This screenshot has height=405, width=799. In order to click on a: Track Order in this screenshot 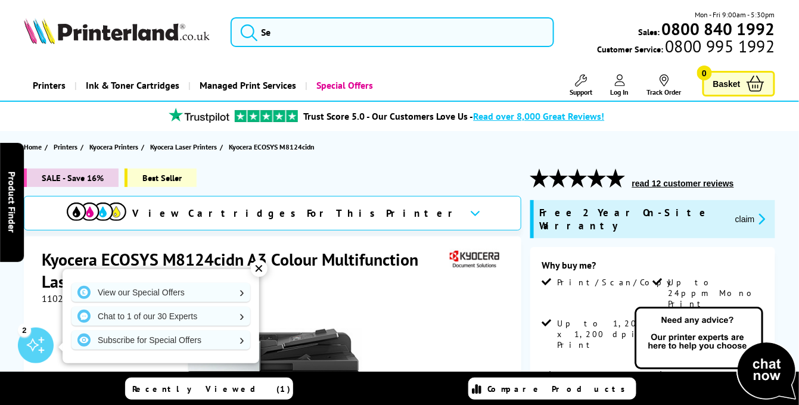, I will do `click(664, 85)`.